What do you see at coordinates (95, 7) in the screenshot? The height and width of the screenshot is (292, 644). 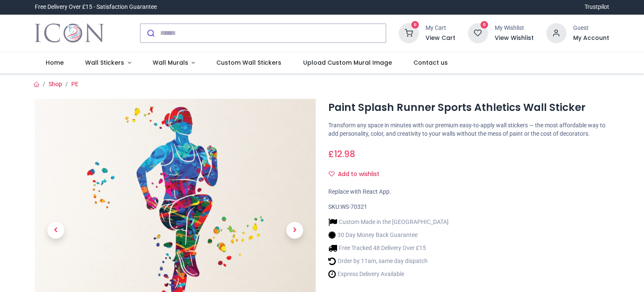 I see `div: Free Delivery Over £15 - Satisfaction Guarantee` at bounding box center [95, 7].